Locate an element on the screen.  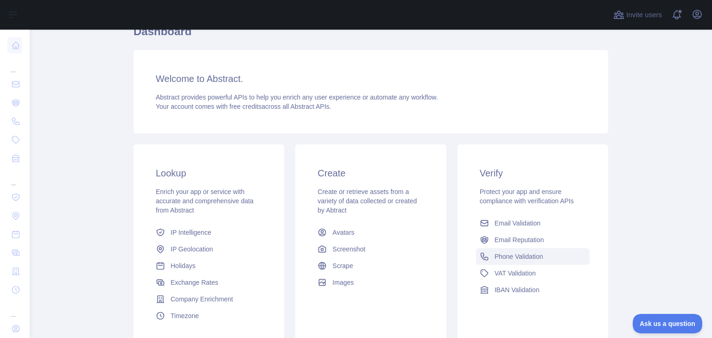
span: Your account comes with across all Abstract APIs. is located at coordinates (243, 107).